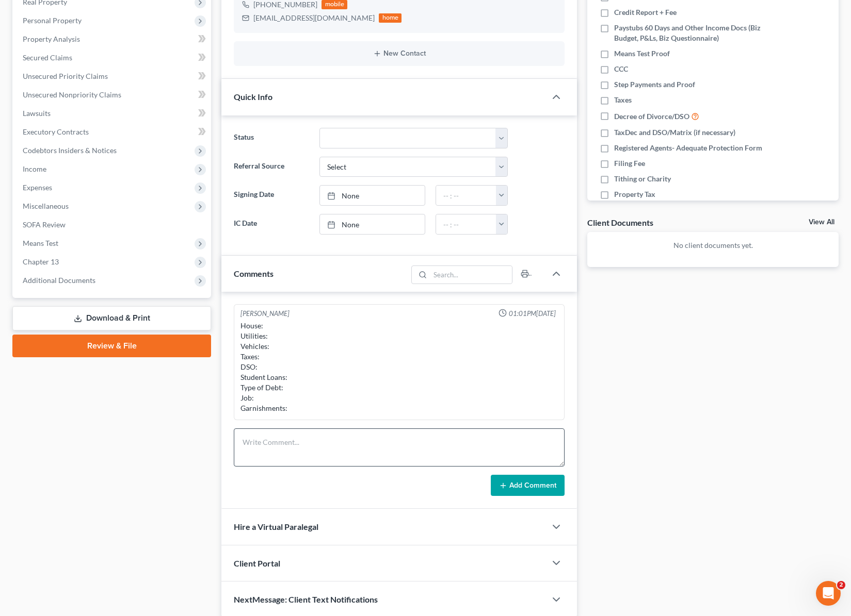 The image size is (851, 616). What do you see at coordinates (271, 138) in the screenshot?
I see `label: Status` at bounding box center [271, 138].